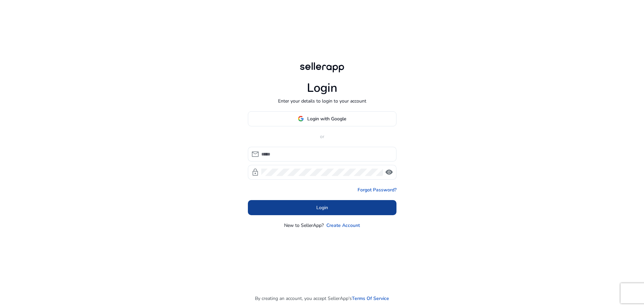  Describe the element at coordinates (301, 119) in the screenshot. I see `img: google-logo.svg` at that location.